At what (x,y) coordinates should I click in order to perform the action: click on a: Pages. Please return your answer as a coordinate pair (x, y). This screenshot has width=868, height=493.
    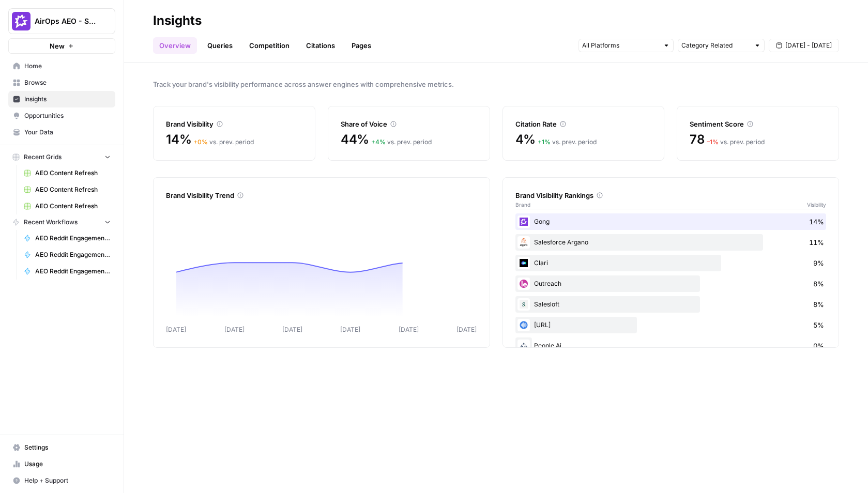
    Looking at the image, I should click on (361, 46).